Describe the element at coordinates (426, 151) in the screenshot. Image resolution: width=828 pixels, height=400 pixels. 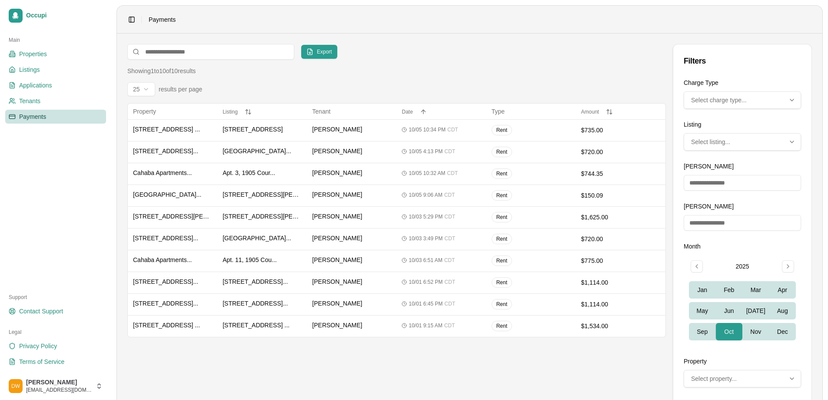
I see `span: 10/05 4:13 PM` at that location.